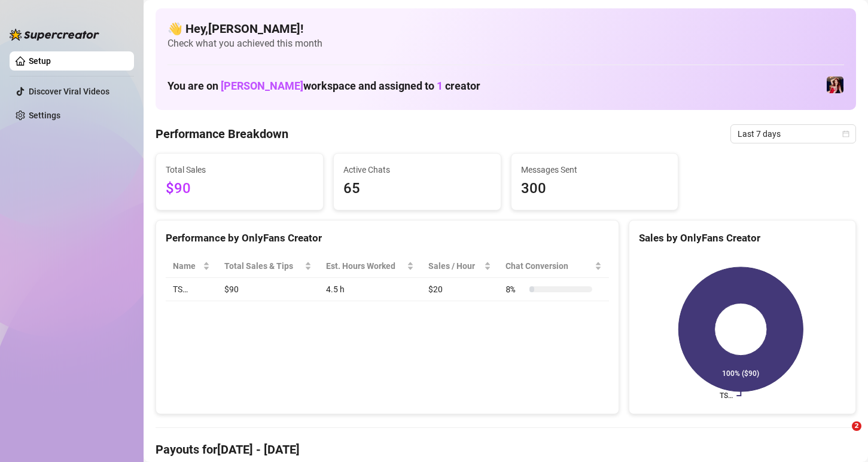 The width and height of the screenshot is (868, 462). What do you see at coordinates (455, 266) in the screenshot?
I see `span: Sales / Hour` at bounding box center [455, 266].